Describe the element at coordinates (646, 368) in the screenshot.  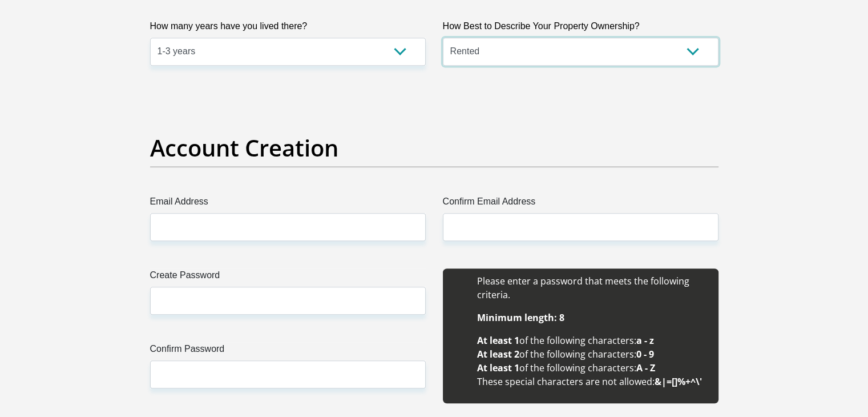
I see `b: A - Z` at that location.